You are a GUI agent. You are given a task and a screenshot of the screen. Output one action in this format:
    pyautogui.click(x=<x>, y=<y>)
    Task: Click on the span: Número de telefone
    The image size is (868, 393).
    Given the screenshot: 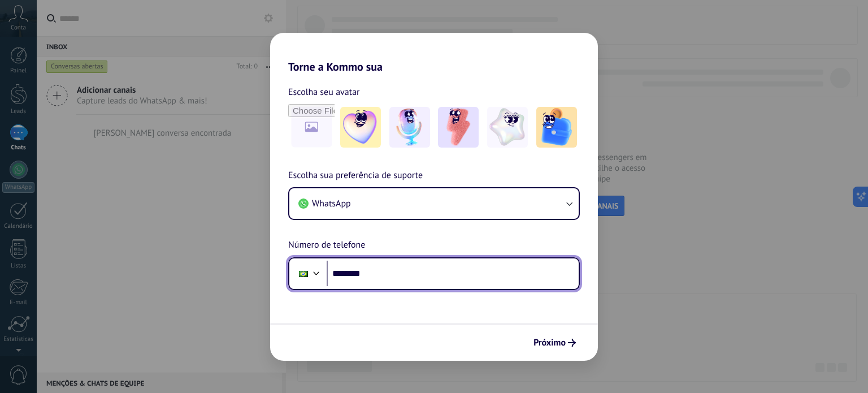 What is the action you would take?
    pyautogui.click(x=327, y=245)
    